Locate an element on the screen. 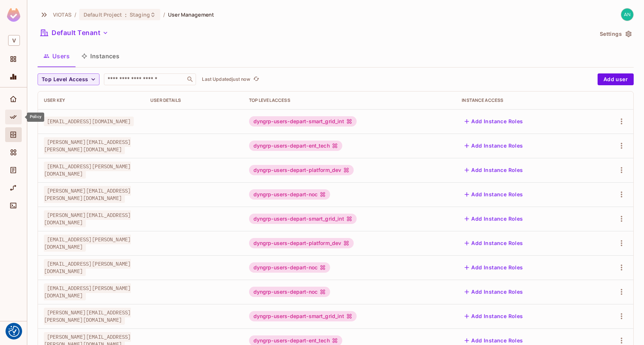 Image resolution: width=644 pixels, height=345 pixels. button: Consent Preferences is located at coordinates (14, 331).